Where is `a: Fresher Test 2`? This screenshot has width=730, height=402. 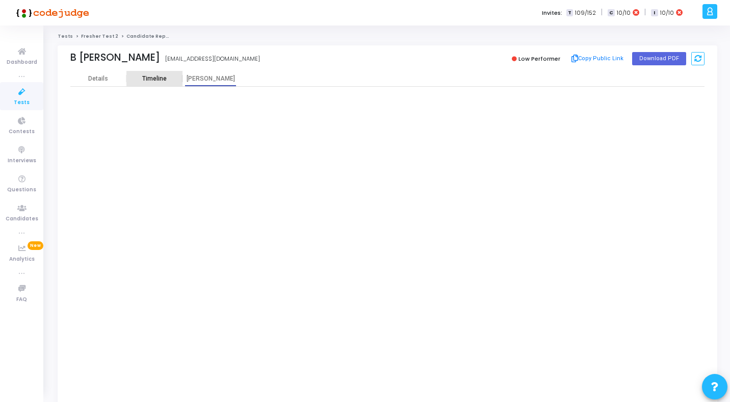
a: Fresher Test 2 is located at coordinates (99, 36).